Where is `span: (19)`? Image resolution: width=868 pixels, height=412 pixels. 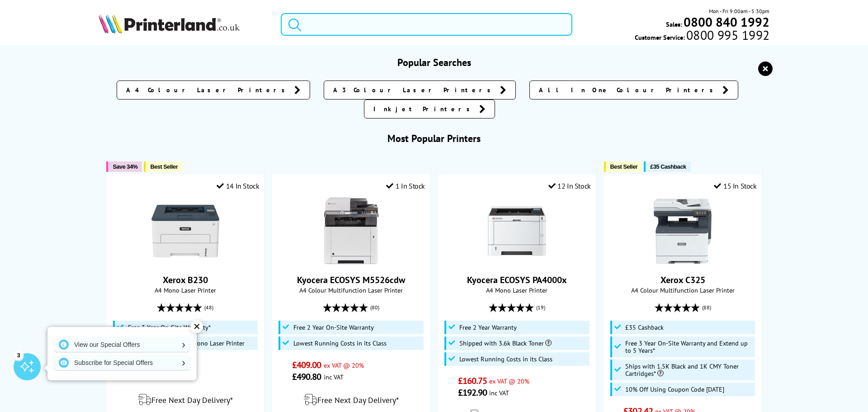 span: (19) is located at coordinates (541, 307).